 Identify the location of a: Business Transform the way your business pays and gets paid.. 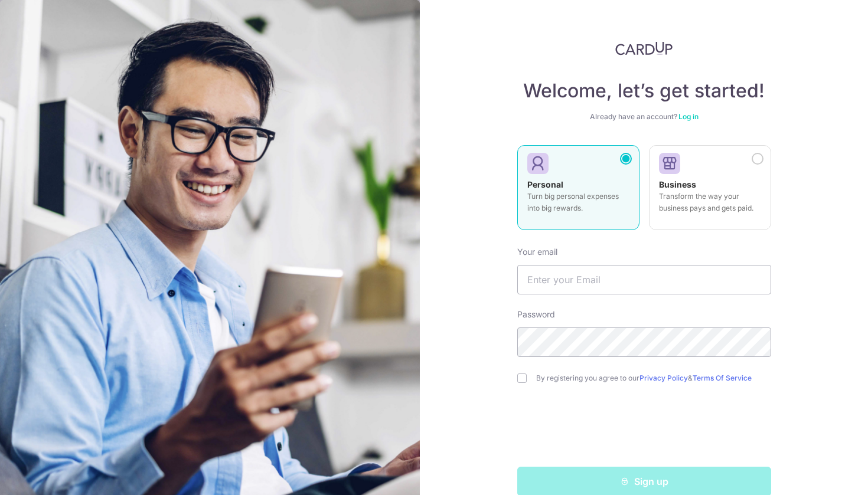
(710, 192).